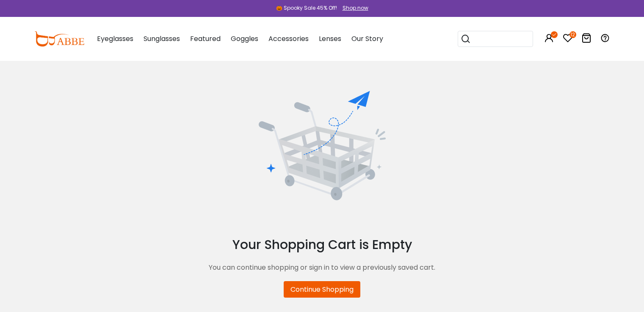  I want to click on span: Sunglasses, so click(162, 38).